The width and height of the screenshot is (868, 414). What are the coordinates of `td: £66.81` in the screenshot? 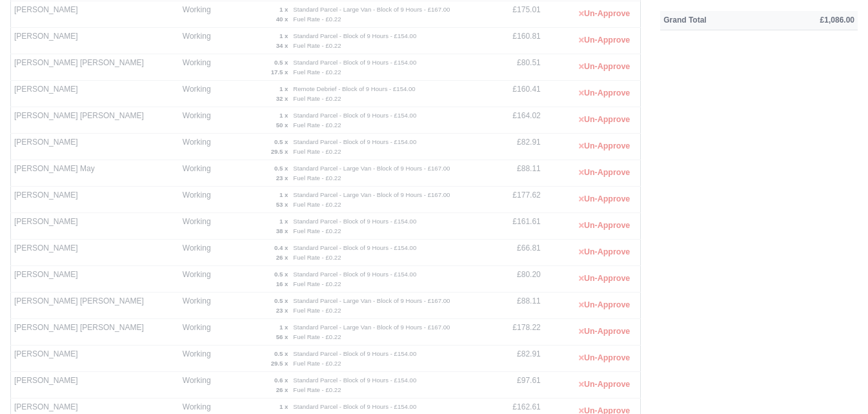 It's located at (513, 253).